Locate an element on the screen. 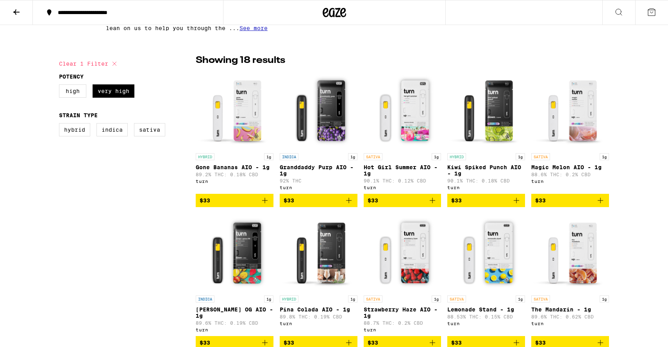  a: Open page for The Mandarin - 1g from turn is located at coordinates (570, 275).